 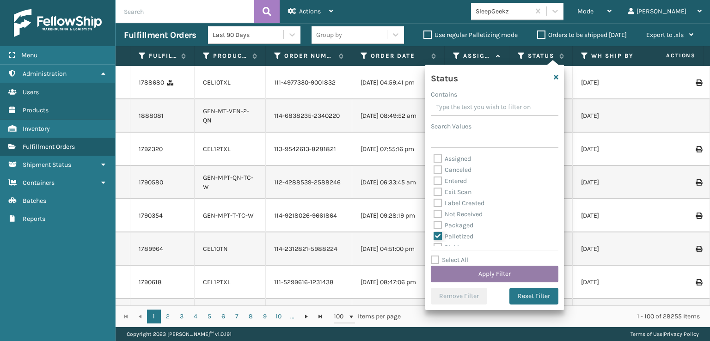 I want to click on td: 112-5825565-4028235, so click(x=309, y=316).